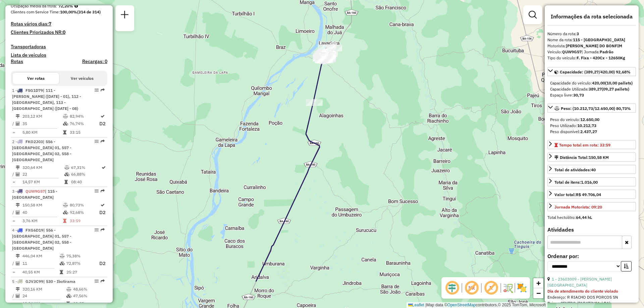  Describe the element at coordinates (76, 6) in the screenshot. I see `em: Média calculada utilizando a maior ocupação (%Peso ou %Cubagem) de cada rota da sessão. Rotas cro...` at that location.